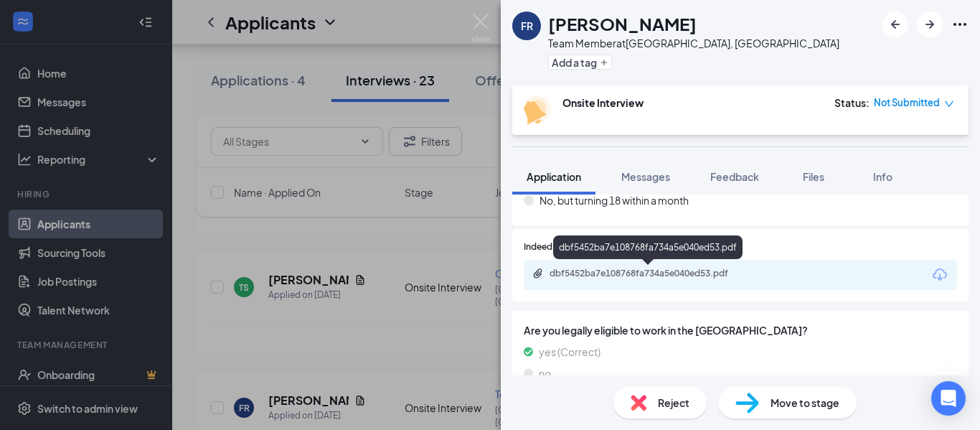 Image resolution: width=980 pixels, height=430 pixels. What do you see at coordinates (604, 63) in the screenshot?
I see `svg: Plus` at bounding box center [604, 63].